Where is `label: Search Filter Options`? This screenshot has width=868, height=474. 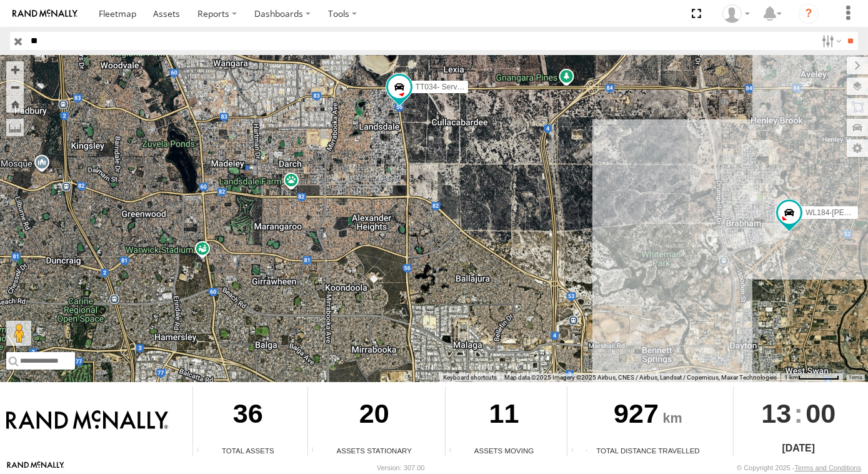
label: Search Filter Options is located at coordinates (830, 41).